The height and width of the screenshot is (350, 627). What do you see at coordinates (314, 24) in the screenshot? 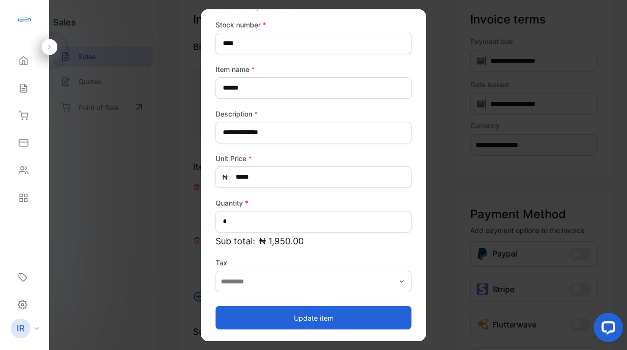
I see `label: Stock number` at bounding box center [314, 24].